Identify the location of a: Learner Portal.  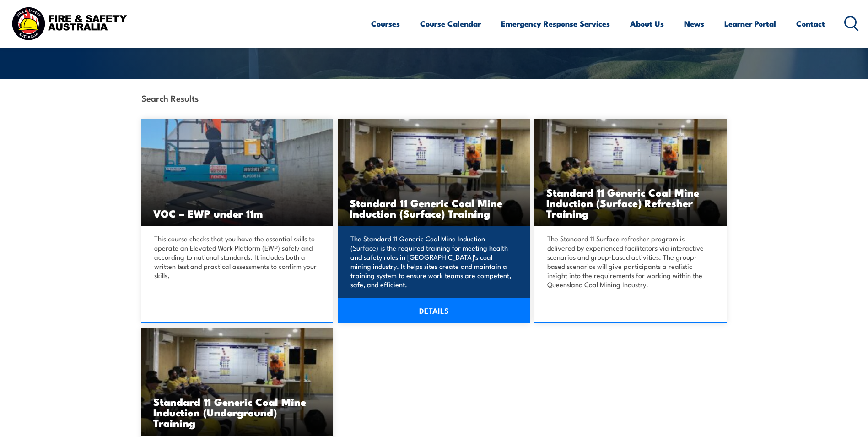
(750, 23).